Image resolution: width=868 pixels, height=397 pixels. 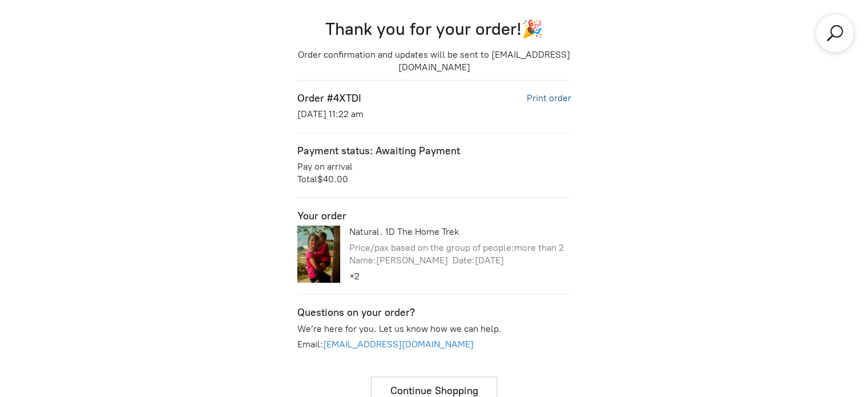 What do you see at coordinates (434, 28) in the screenshot?
I see `h1: Thank you for your order!` at bounding box center [434, 28].